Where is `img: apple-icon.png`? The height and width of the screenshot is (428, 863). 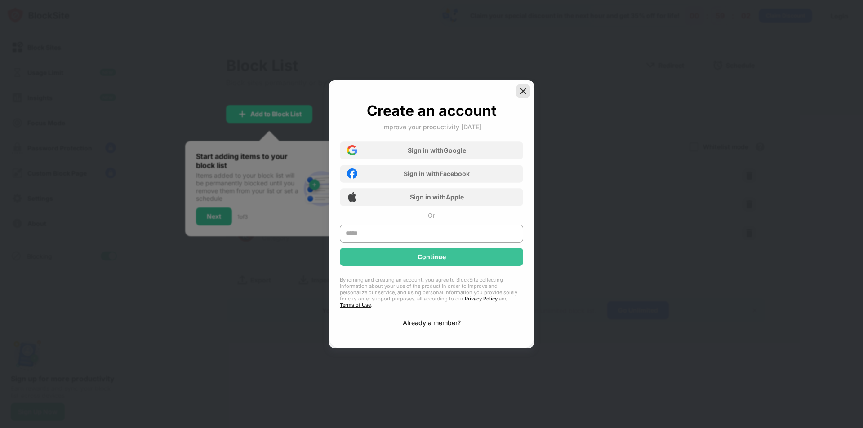
img: apple-icon.png is located at coordinates (352, 197).